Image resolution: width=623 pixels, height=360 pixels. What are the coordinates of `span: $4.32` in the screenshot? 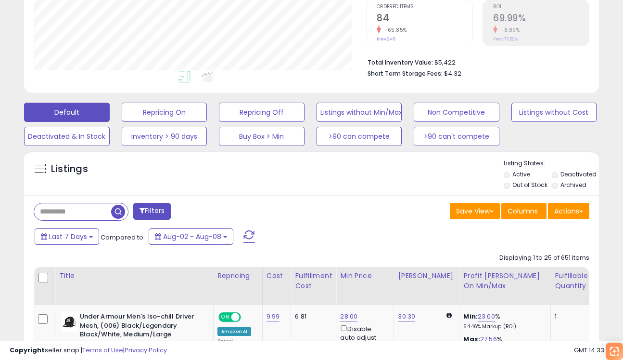 It's located at (453, 73).